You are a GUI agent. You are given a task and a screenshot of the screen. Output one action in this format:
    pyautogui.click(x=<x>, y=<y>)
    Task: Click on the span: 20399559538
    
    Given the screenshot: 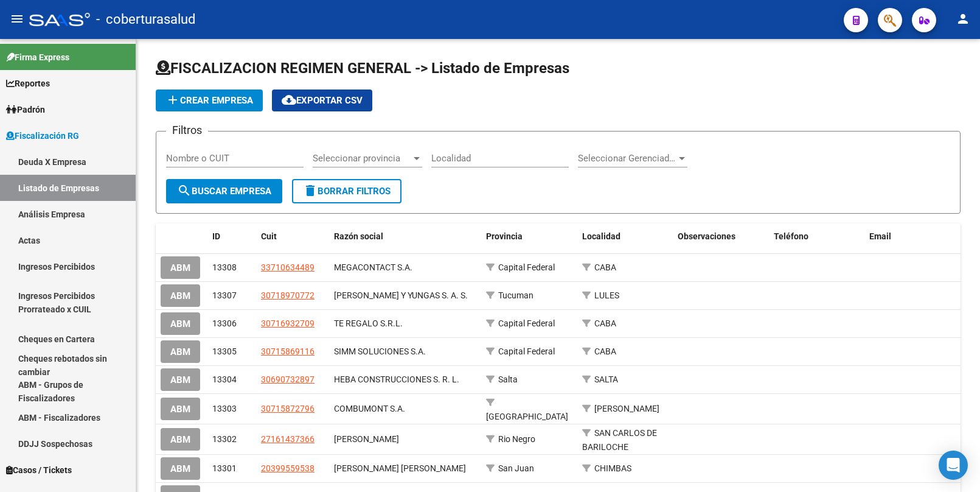 What is the action you would take?
    pyautogui.click(x=287, y=468)
    